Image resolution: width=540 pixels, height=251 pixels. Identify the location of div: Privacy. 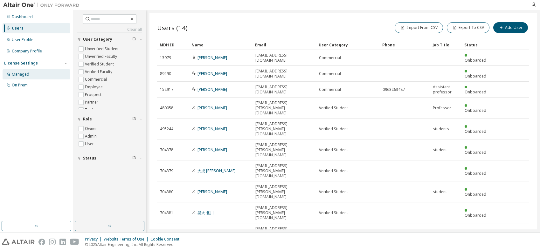
(94, 240).